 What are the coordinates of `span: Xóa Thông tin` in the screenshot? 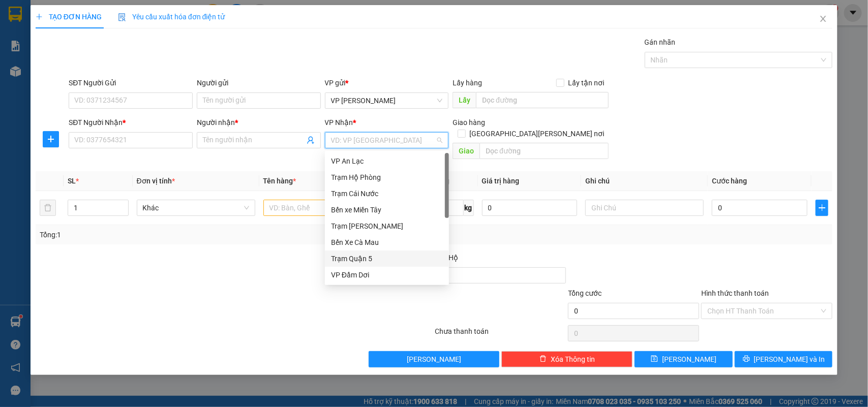 It's located at (572, 359).